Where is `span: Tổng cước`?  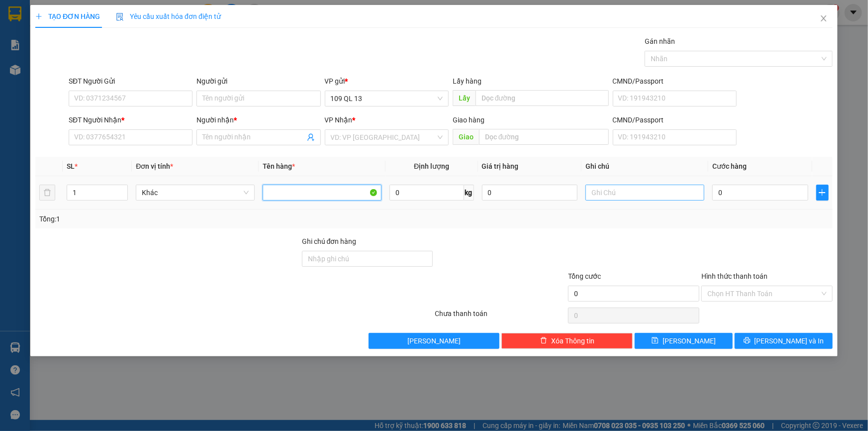
span: Tổng cước is located at coordinates (584, 276).